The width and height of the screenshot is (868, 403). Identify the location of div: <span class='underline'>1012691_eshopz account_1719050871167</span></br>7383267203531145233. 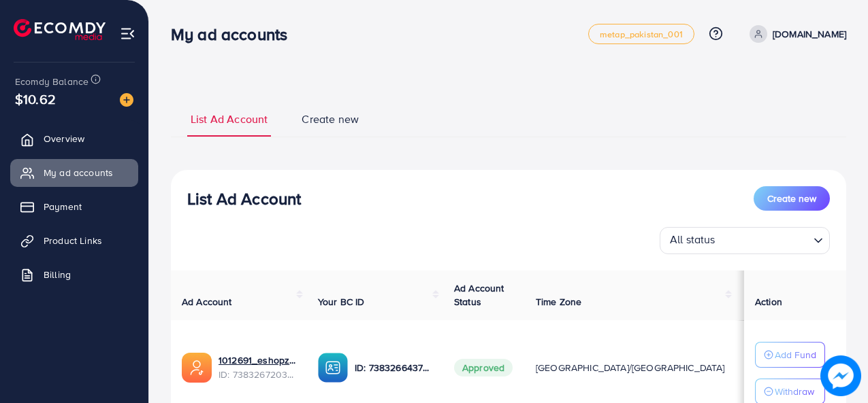
(257, 367).